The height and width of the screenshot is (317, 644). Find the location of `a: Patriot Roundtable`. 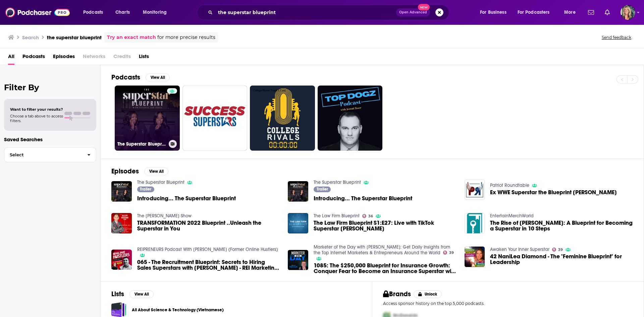

a: Patriot Roundtable is located at coordinates (509, 185).